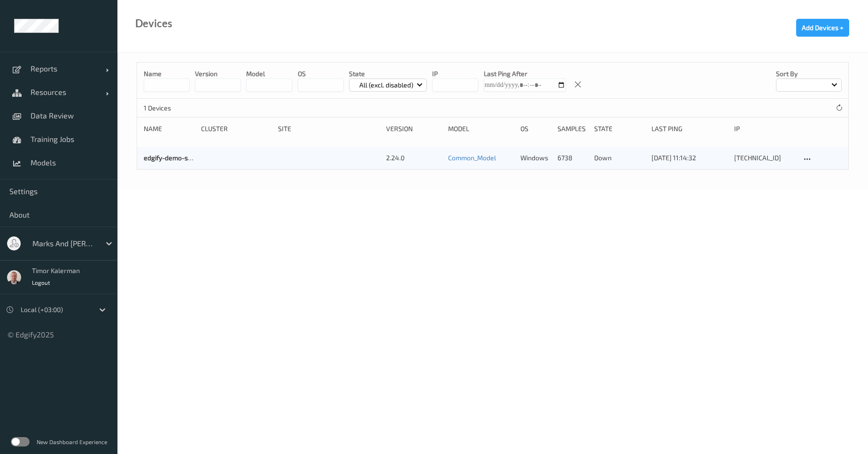 Image resolution: width=868 pixels, height=454 pixels. I want to click on div: Last Ping, so click(689, 129).